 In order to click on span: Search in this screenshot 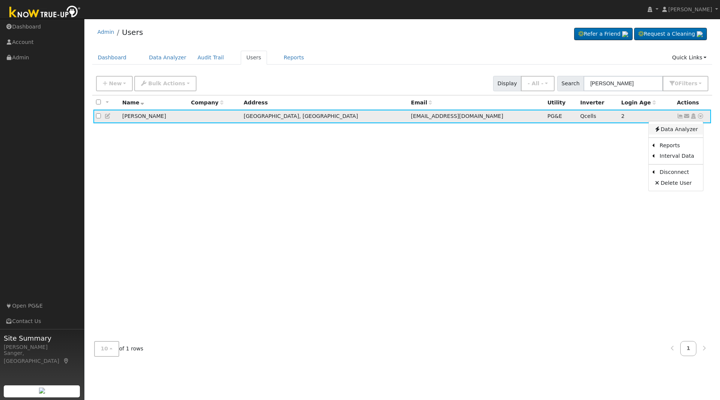, I will do `click(571, 83)`.